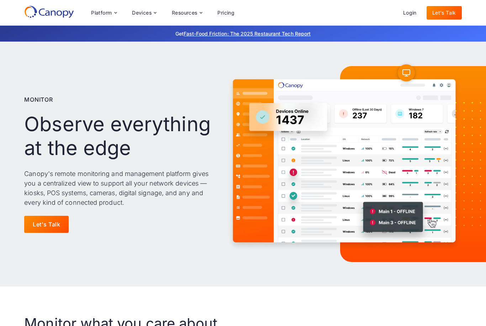  I want to click on div: Resources, so click(185, 13).